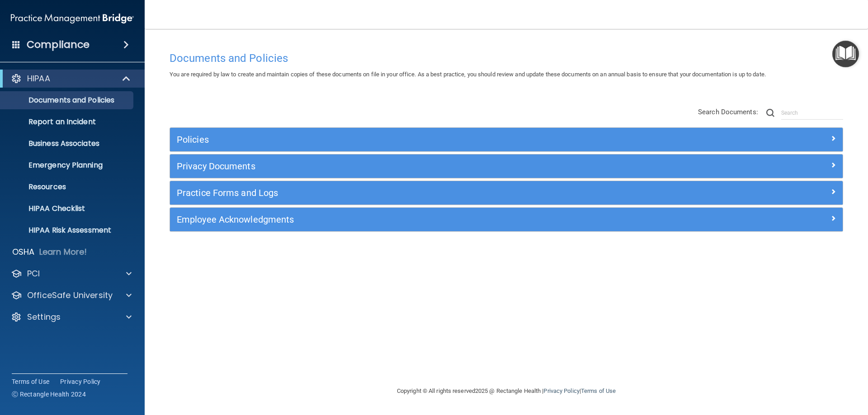 The width and height of the screenshot is (868, 415). Describe the element at coordinates (728, 112) in the screenshot. I see `span: Search Documents:` at that location.